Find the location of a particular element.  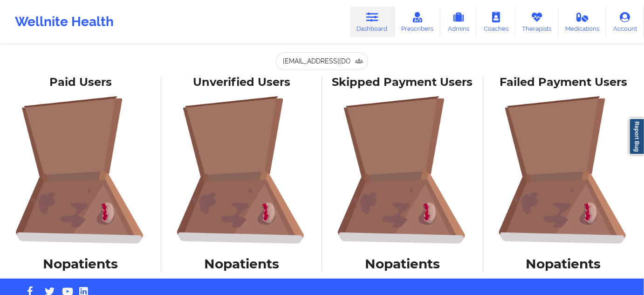

a: Coaches is located at coordinates (496, 22).